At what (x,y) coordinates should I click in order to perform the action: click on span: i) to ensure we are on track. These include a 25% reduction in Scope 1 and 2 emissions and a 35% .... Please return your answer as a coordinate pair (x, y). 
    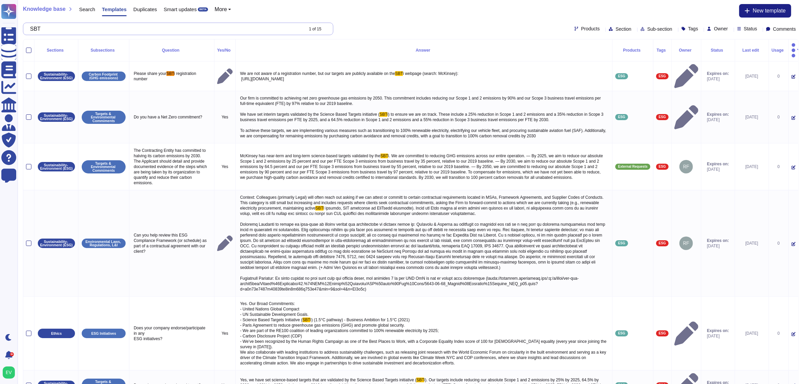
    Looking at the image, I should click on (424, 125).